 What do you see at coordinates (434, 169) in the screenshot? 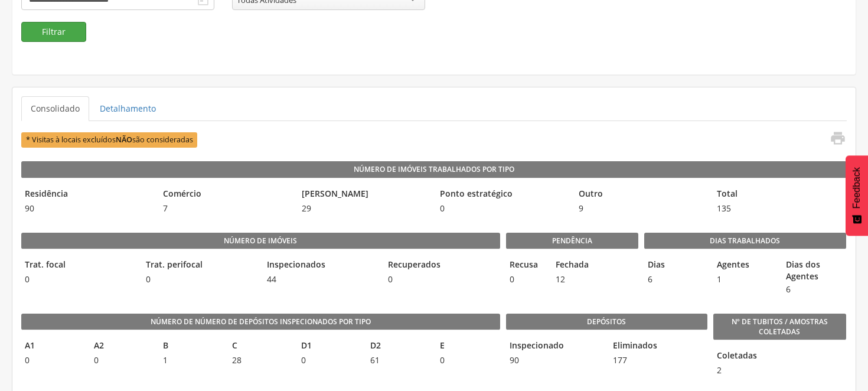
I see `legend: Número de Imóveis Trabalhados por Tipo` at bounding box center [434, 169].